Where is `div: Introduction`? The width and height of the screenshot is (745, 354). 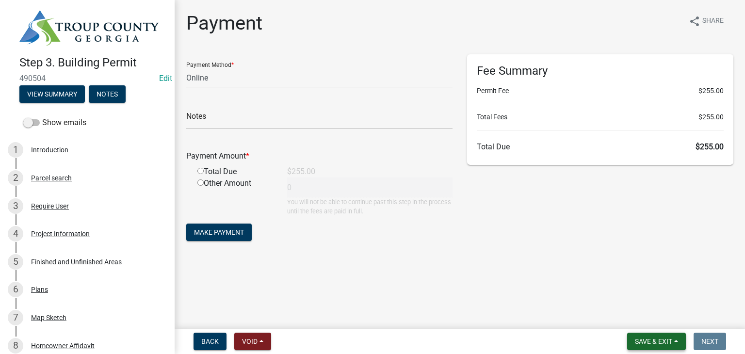 div: Introduction is located at coordinates (49, 150).